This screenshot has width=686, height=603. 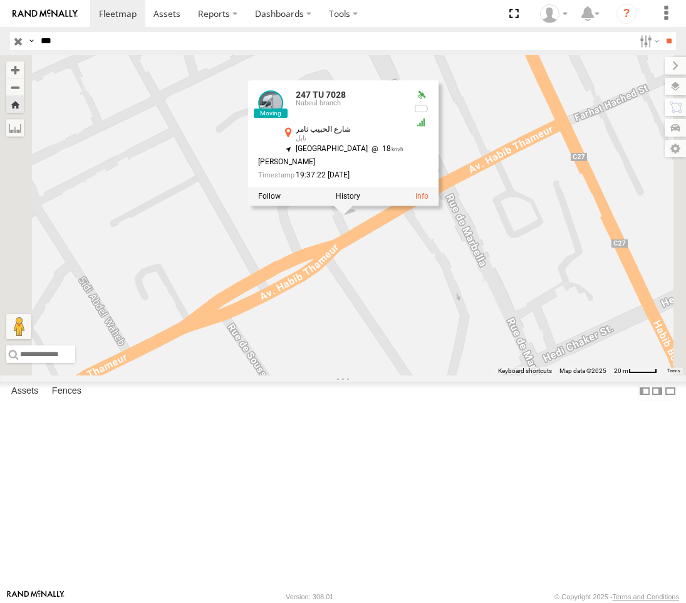 What do you see at coordinates (421, 108) in the screenshot?
I see `div: No battery health information received from this device.` at bounding box center [421, 108].